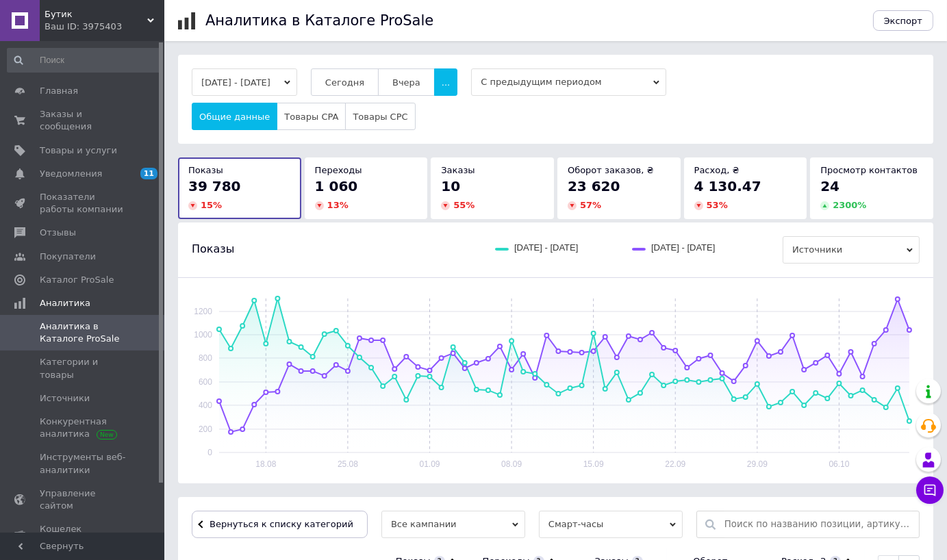 Image resolution: width=947 pixels, height=560 pixels. What do you see at coordinates (279, 524) in the screenshot?
I see `span: Вернуться к списку категорий` at bounding box center [279, 524].